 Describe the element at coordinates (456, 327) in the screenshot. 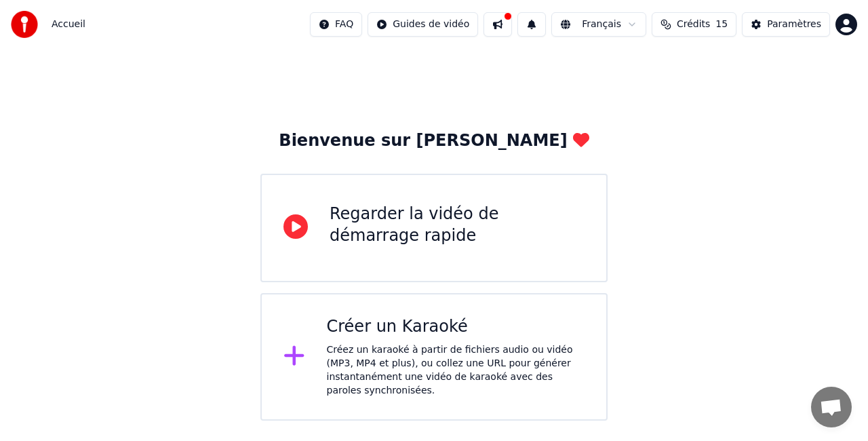

I see `div: Créer un Karaoké` at that location.